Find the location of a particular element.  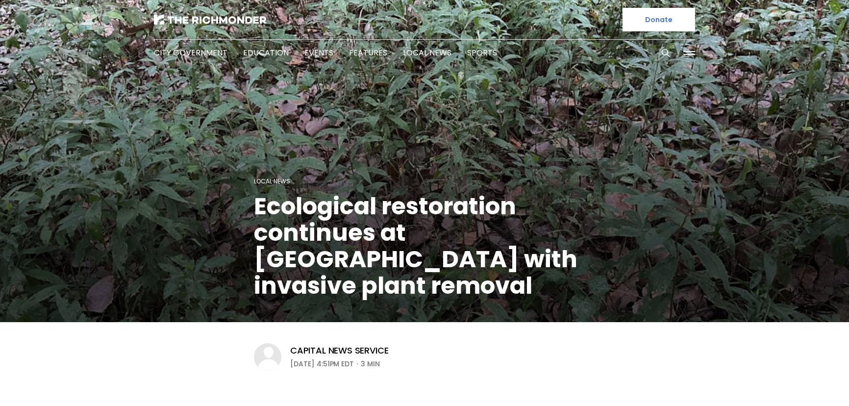

span: 3 min is located at coordinates (370, 364).